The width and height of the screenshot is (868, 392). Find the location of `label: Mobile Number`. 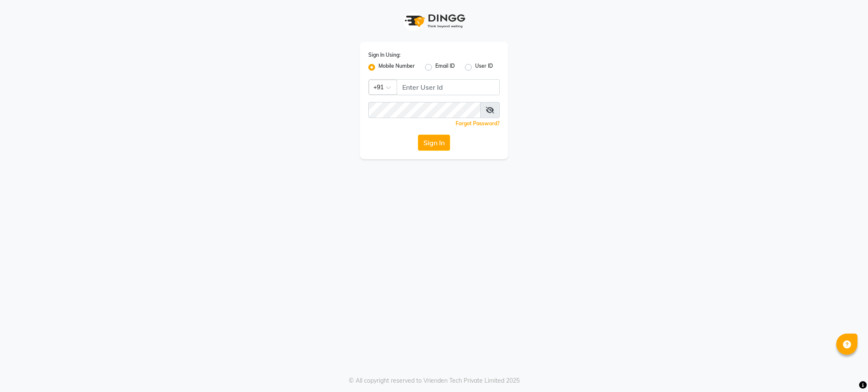

label: Mobile Number is located at coordinates (397, 68).